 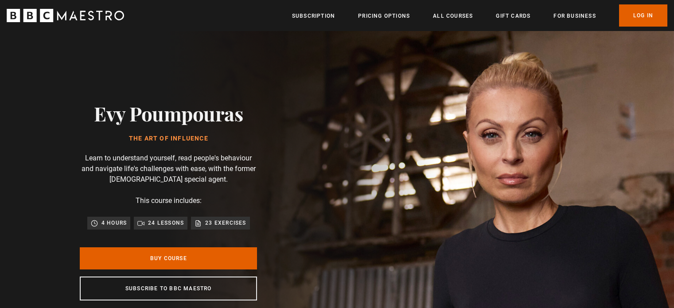 I want to click on svg: BBC Maestro, so click(x=65, y=16).